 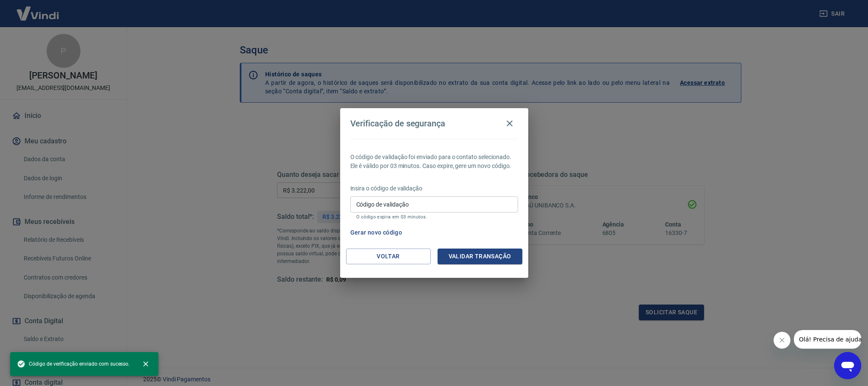 I want to click on button: Voltar, so click(x=388, y=256).